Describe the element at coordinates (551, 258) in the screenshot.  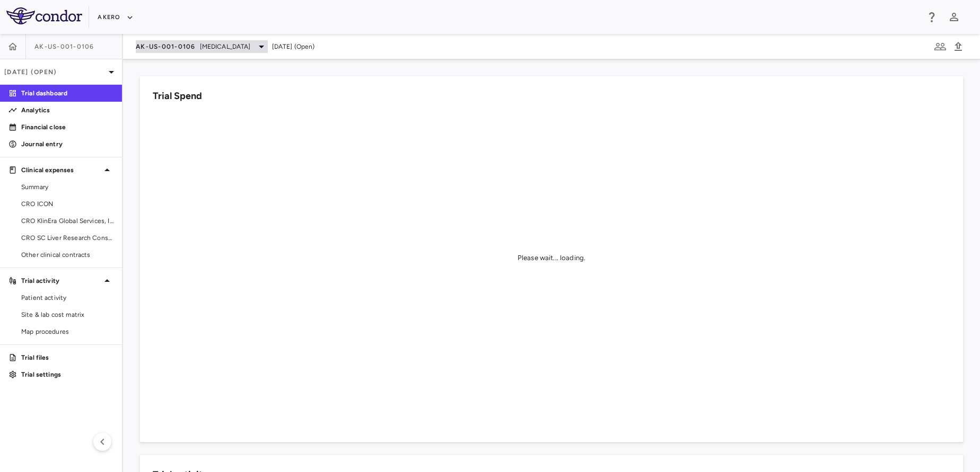
I see `div: Please wait... loading.` at that location.